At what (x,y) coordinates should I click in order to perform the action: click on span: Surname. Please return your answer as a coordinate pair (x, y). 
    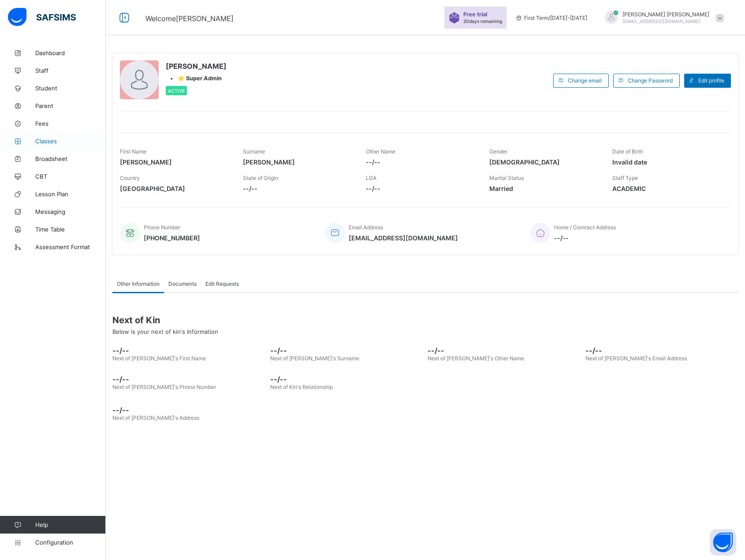
    Looking at the image, I should click on (254, 151).